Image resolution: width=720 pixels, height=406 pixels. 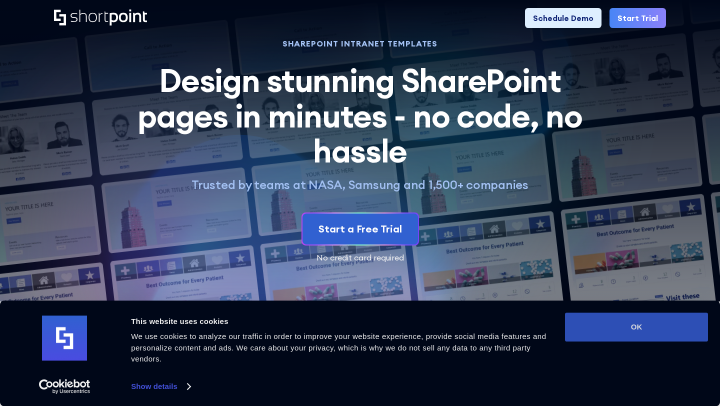 I want to click on div: This website uses cookies, so click(x=342, y=322).